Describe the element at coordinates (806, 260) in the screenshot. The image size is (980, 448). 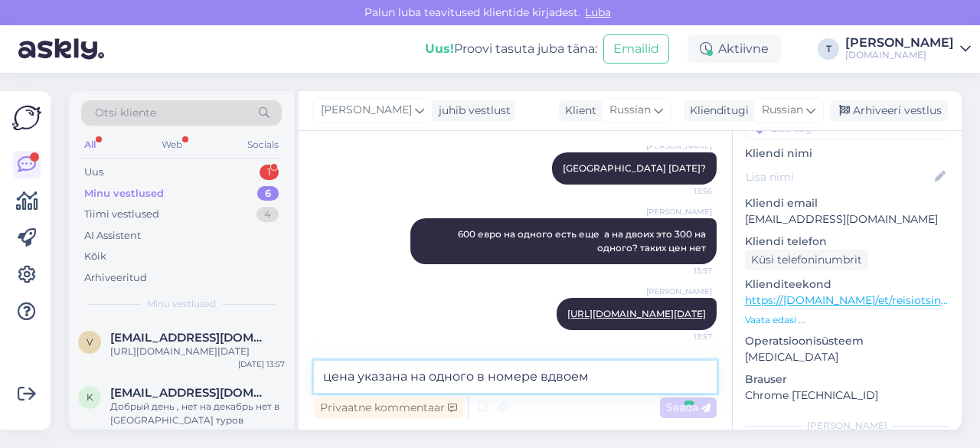
I see `div: Küsi telefoninumbrit` at that location.